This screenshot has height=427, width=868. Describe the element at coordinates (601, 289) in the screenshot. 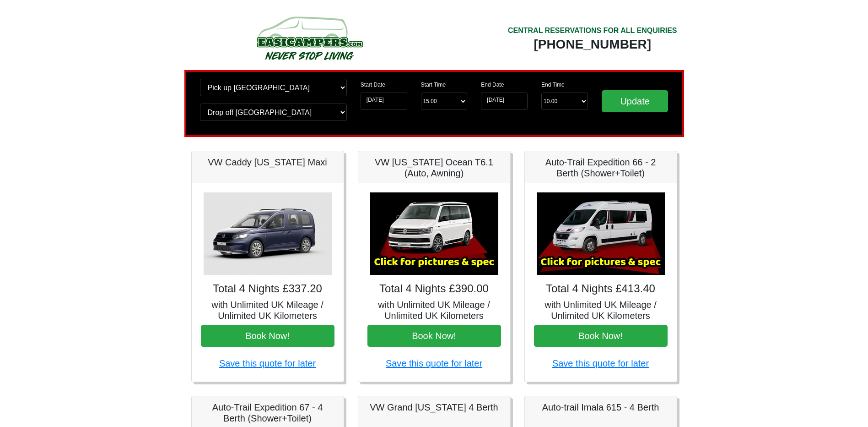

I see `h4: Total 4 Nights £413.40` at that location.